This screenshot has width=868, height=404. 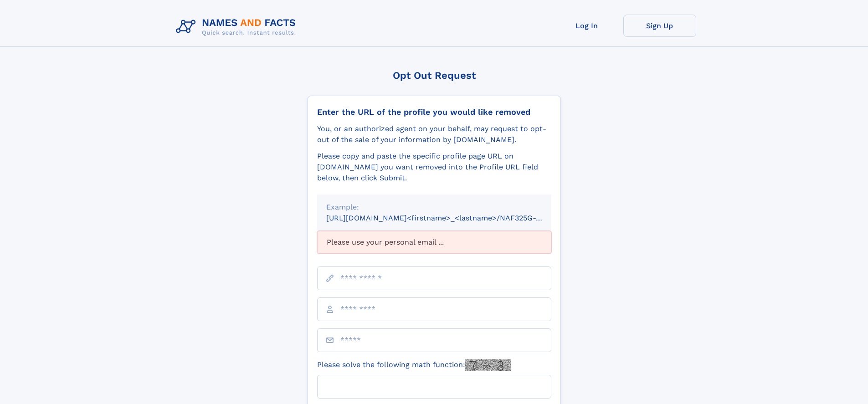 I want to click on div: Opt Out Request, so click(x=434, y=75).